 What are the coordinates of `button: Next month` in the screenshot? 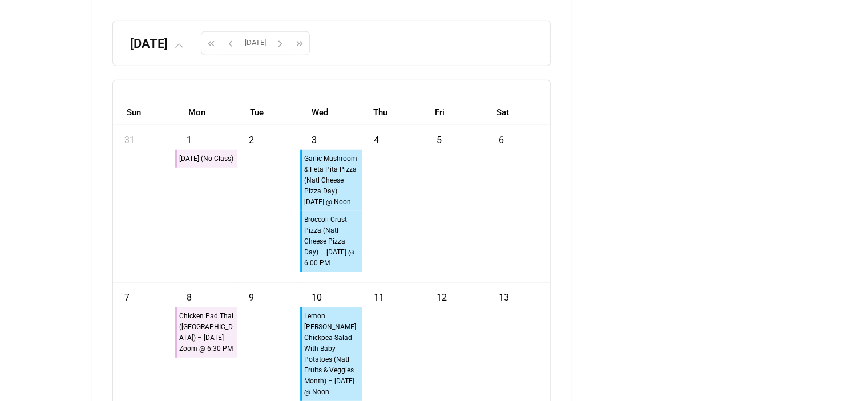 It's located at (280, 43).